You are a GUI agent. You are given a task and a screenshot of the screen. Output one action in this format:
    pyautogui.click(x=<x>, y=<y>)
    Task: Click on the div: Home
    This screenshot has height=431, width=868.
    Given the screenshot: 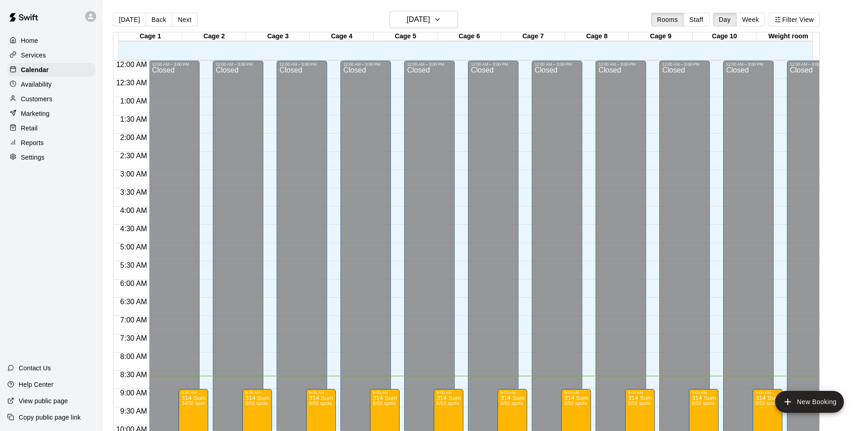 What is the action you would take?
    pyautogui.click(x=51, y=40)
    